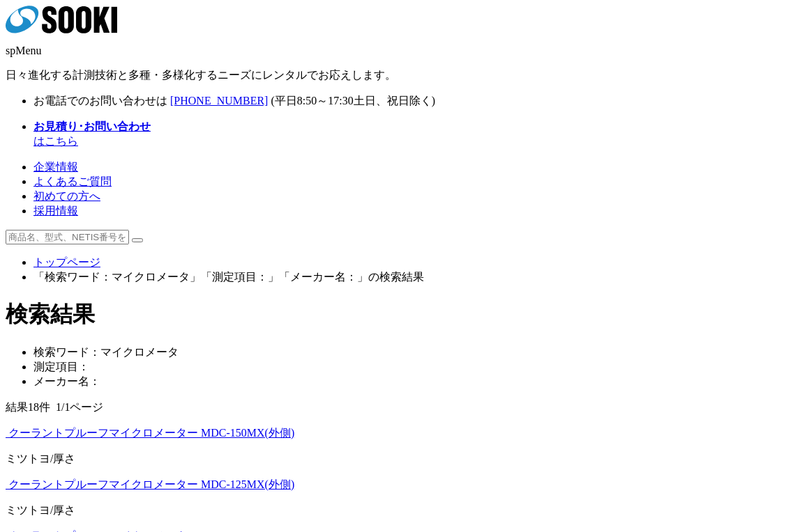  What do you see at coordinates (151, 484) in the screenshot?
I see `span: クーラントプルーフマイクロメーター MDC-125MX(外側)` at bounding box center [151, 484].